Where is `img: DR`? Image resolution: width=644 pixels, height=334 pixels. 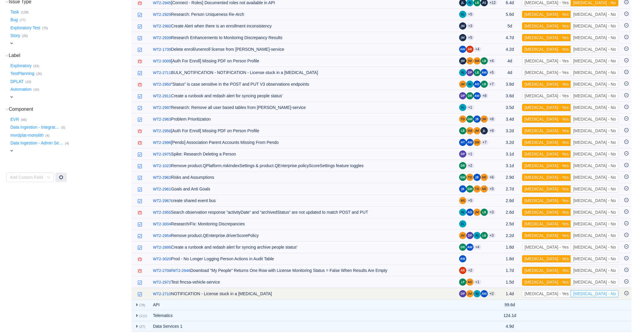
img: DR is located at coordinates (463, 247).